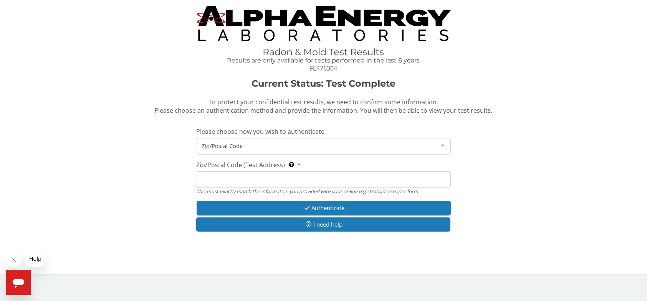 The image size is (647, 301). Describe the element at coordinates (11, 8) in the screenshot. I see `span: Help` at that location.